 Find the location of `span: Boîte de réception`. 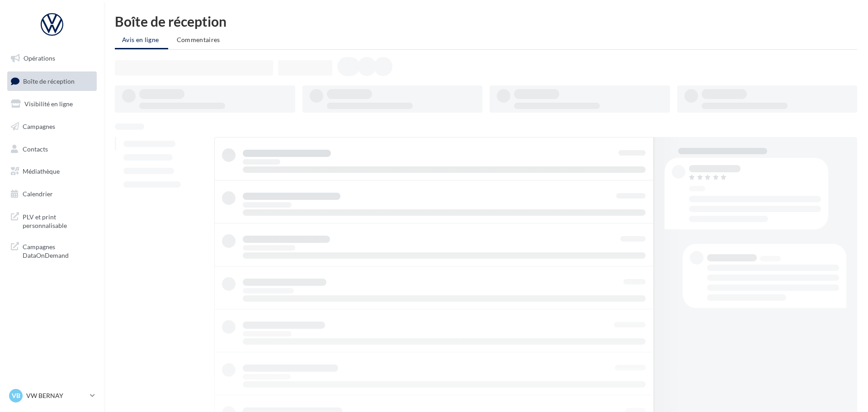

span: Boîte de réception is located at coordinates (49, 81).